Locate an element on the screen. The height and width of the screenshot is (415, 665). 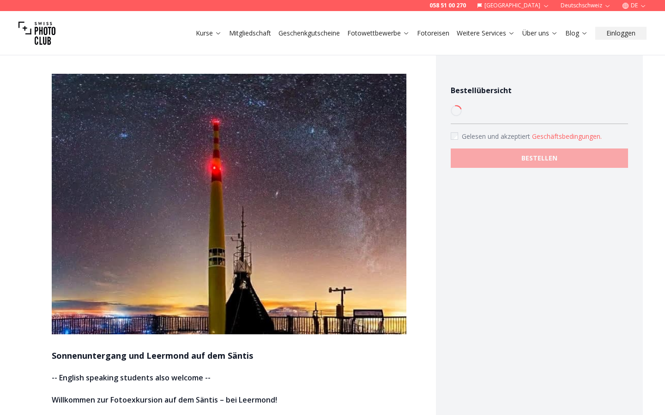
button: Über uns is located at coordinates (540, 33).